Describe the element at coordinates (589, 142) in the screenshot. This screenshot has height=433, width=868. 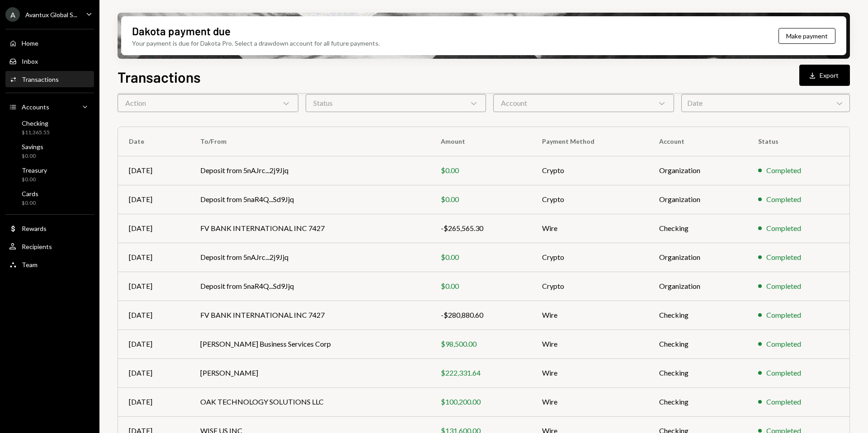
I see `th: Payment Method` at that location.